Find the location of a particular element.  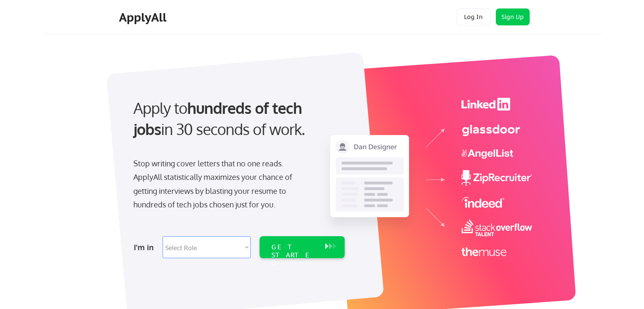

button: Log In is located at coordinates (474, 17).